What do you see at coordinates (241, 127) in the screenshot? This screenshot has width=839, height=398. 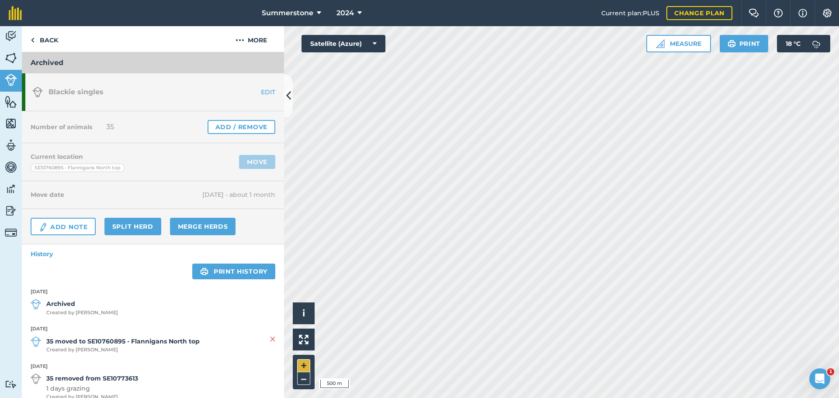 I see `a: Add / Remove` at bounding box center [241, 127].